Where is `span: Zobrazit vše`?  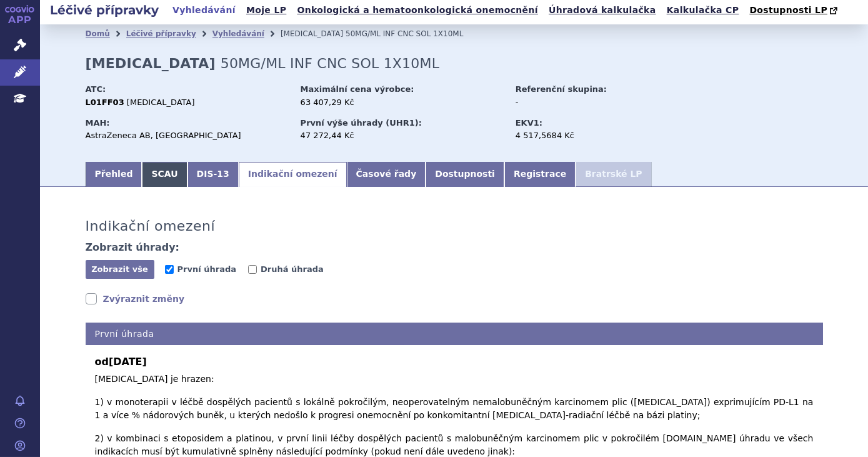
span: Zobrazit vše is located at coordinates (120, 269).